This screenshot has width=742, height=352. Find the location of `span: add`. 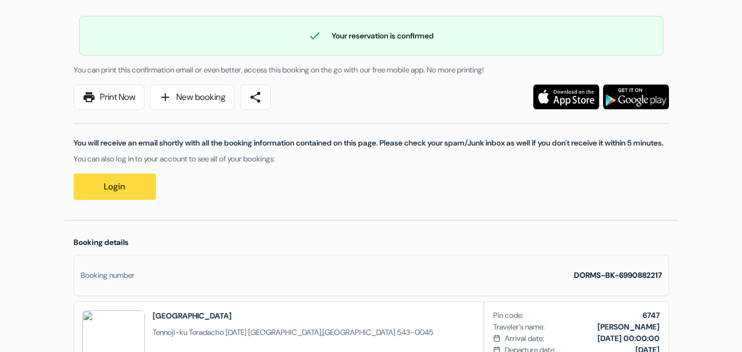

span: add is located at coordinates (165, 97).